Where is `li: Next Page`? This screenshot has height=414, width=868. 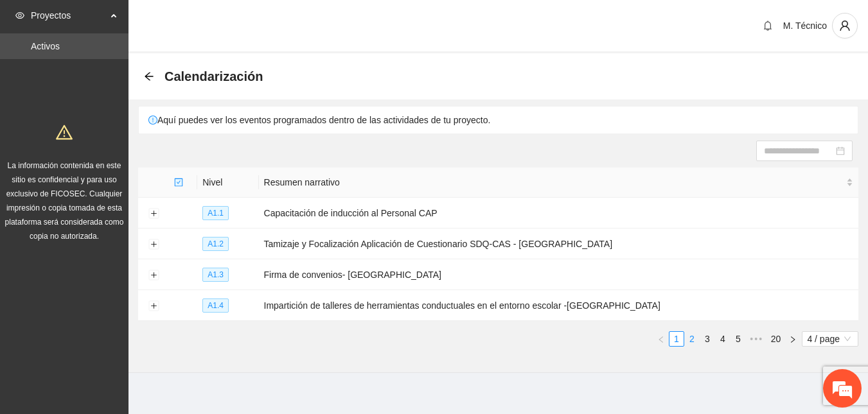 li: Next Page is located at coordinates (793, 339).